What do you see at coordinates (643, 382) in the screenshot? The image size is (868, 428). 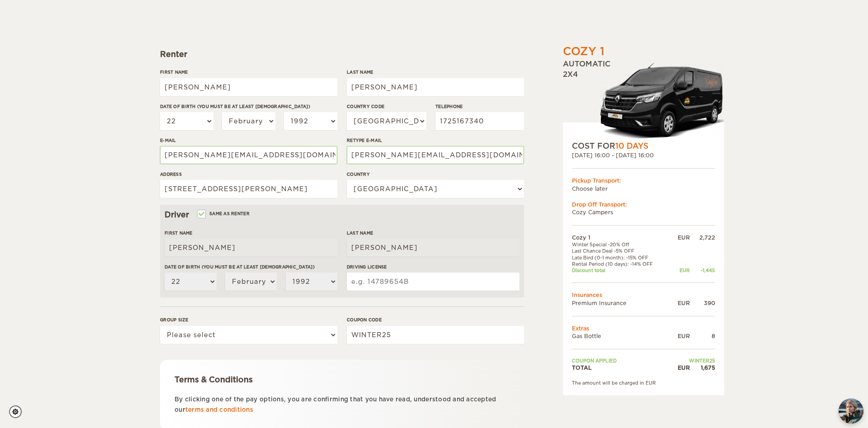 I see `div: The amount will be charged in EUR` at bounding box center [643, 382].